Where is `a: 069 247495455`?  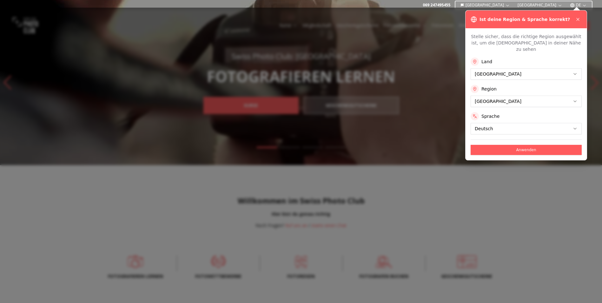 a: 069 247495455 is located at coordinates (436, 5).